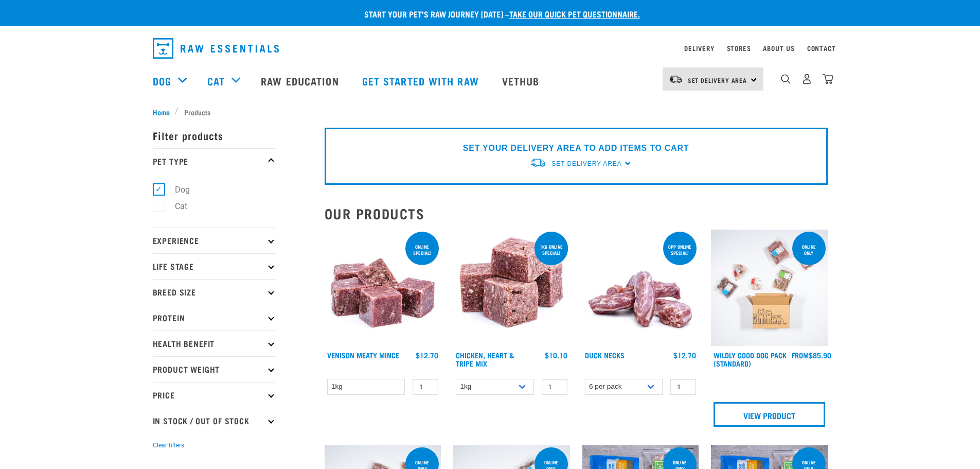  What do you see at coordinates (680, 249) in the screenshot?
I see `div: 6pp online special!` at bounding box center [680, 249].